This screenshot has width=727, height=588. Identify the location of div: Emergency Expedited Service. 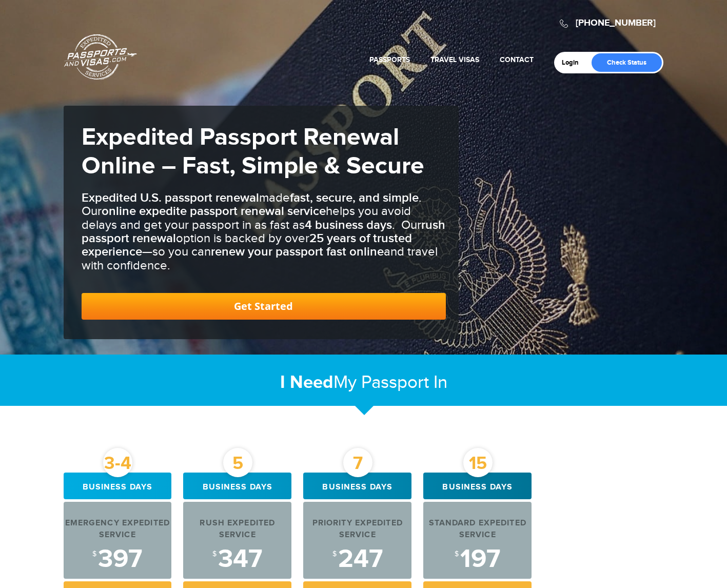
(118, 529).